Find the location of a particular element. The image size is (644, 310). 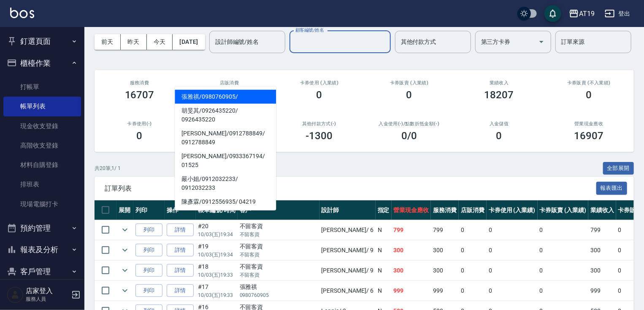

th: 展開 is located at coordinates (125, 210).